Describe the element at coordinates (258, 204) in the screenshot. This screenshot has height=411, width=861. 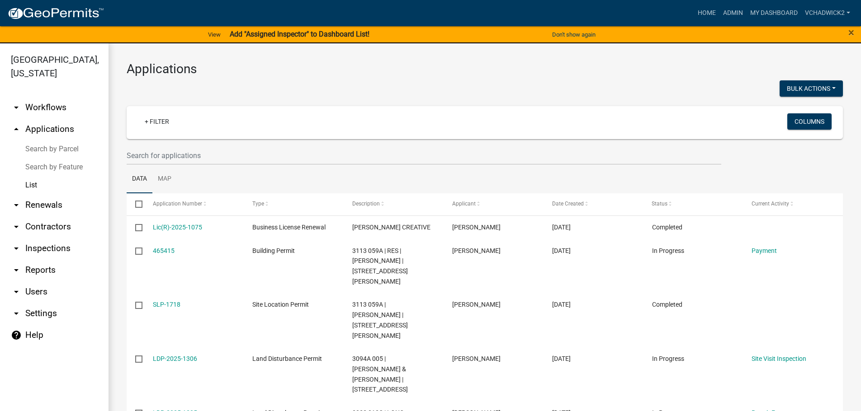
I see `span: Type` at that location.